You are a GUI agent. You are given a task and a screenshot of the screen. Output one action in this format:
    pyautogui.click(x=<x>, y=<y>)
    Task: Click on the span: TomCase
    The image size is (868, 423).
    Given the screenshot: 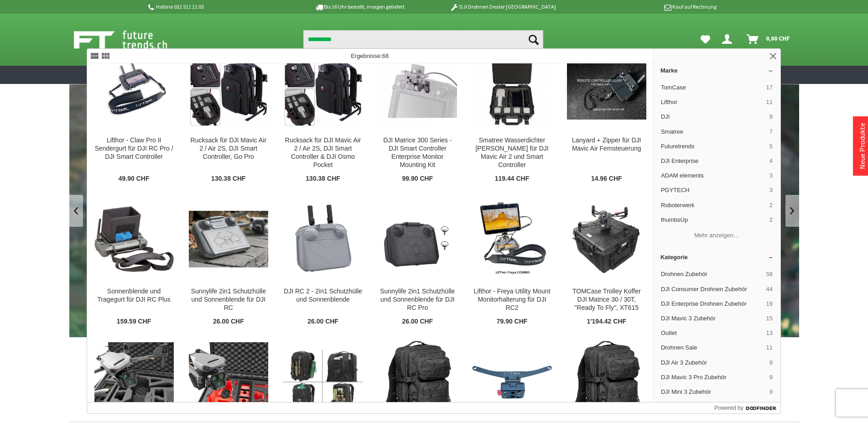 What is the action you would take?
    pyautogui.click(x=711, y=88)
    